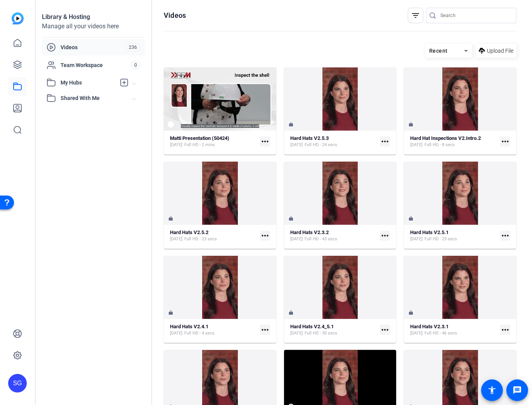 The height and width of the screenshot is (405, 532). What do you see at coordinates (88, 83) in the screenshot?
I see `span: My Hubs` at bounding box center [88, 83].